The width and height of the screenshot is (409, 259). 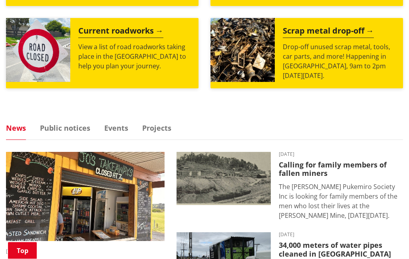 I want to click on a: Events, so click(x=116, y=128).